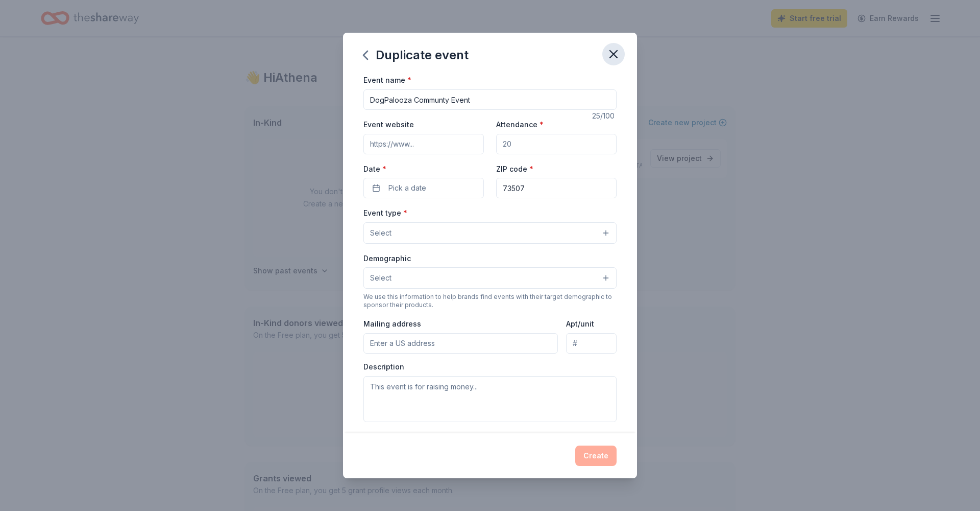 The width and height of the screenshot is (980, 511). I want to click on label: Demographic, so click(387, 258).